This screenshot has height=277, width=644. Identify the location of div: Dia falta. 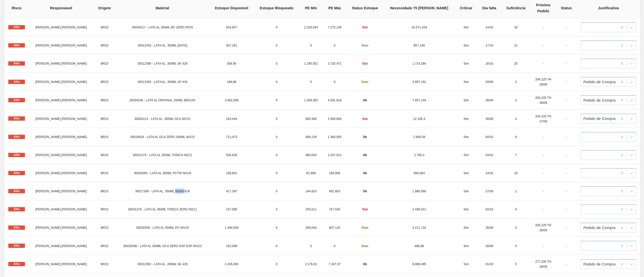
(489, 8).